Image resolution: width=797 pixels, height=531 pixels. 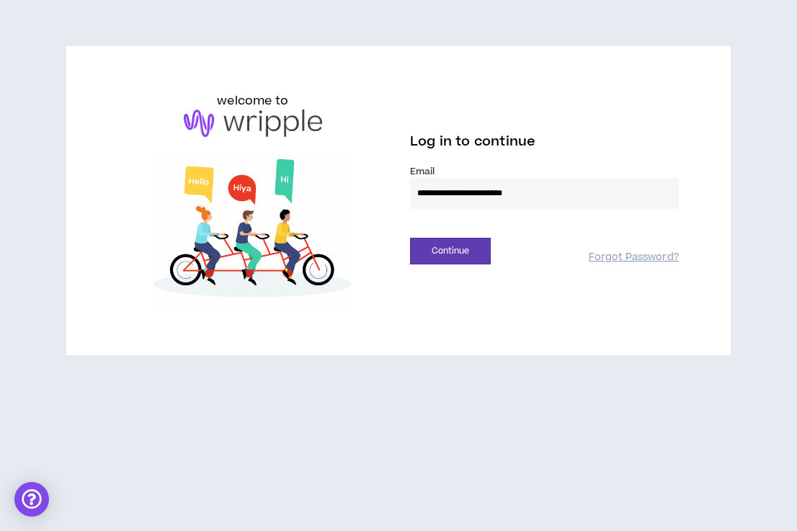 I want to click on button: Continue, so click(x=450, y=251).